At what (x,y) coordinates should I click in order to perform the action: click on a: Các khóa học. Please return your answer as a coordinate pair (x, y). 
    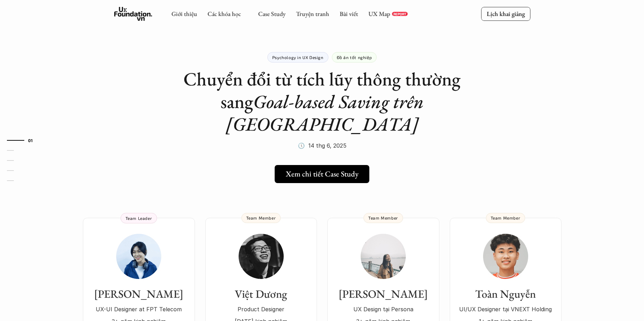
    Looking at the image, I should click on (224, 13).